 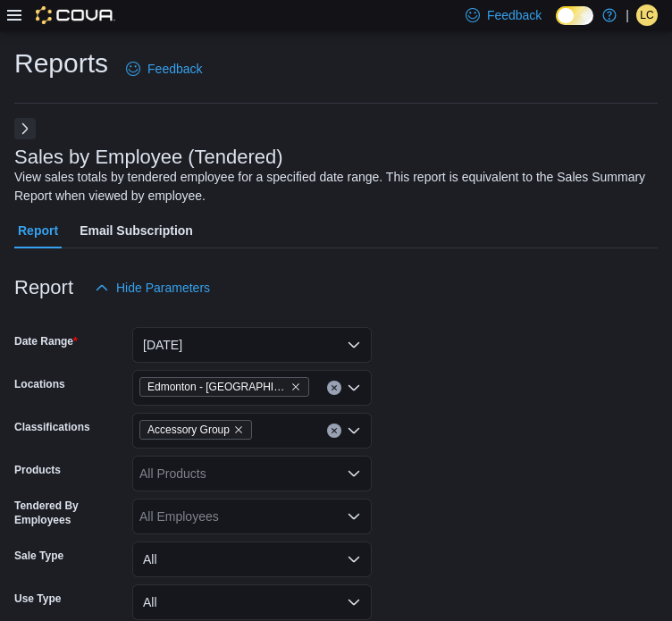 What do you see at coordinates (152, 288) in the screenshot?
I see `button: Hide Parameters` at bounding box center [152, 288].